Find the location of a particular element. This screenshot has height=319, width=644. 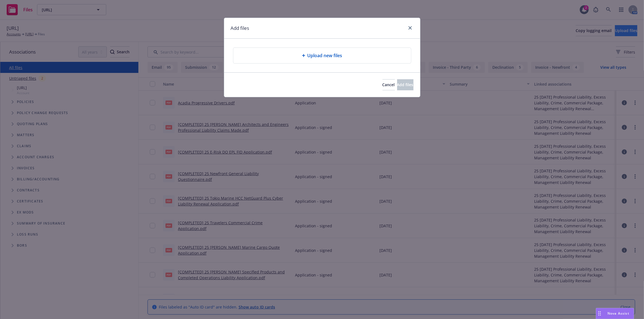

button: Add files is located at coordinates (405, 85).